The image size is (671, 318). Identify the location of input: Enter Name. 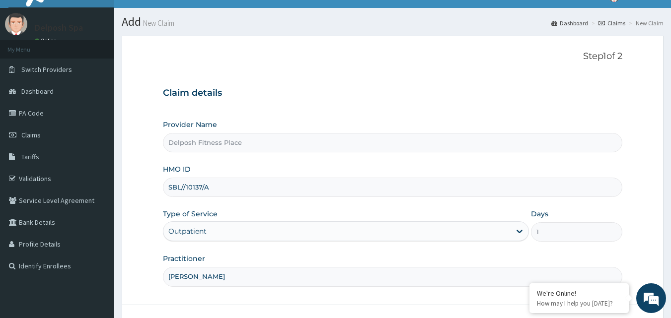
(393, 277).